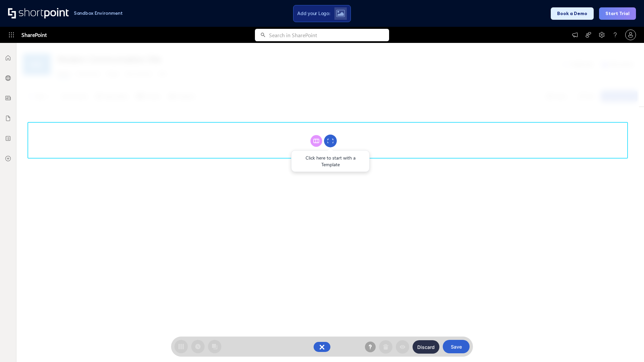 The image size is (644, 362). What do you see at coordinates (572, 13) in the screenshot?
I see `button: Book a Demo` at bounding box center [572, 13].